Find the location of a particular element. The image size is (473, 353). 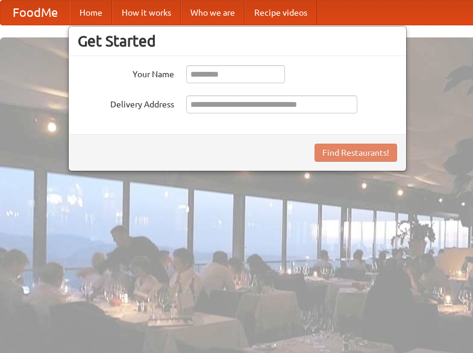

button: Find Restaurants! is located at coordinates (356, 153).